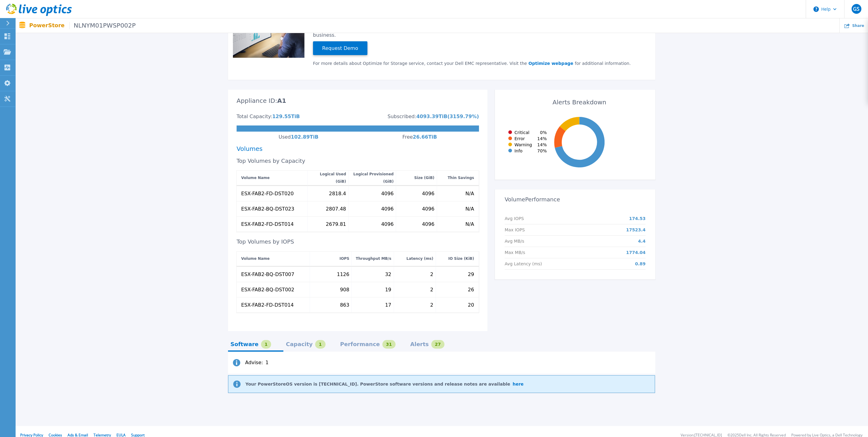  Describe the element at coordinates (637, 218) in the screenshot. I see `p: 174.53` at that location.